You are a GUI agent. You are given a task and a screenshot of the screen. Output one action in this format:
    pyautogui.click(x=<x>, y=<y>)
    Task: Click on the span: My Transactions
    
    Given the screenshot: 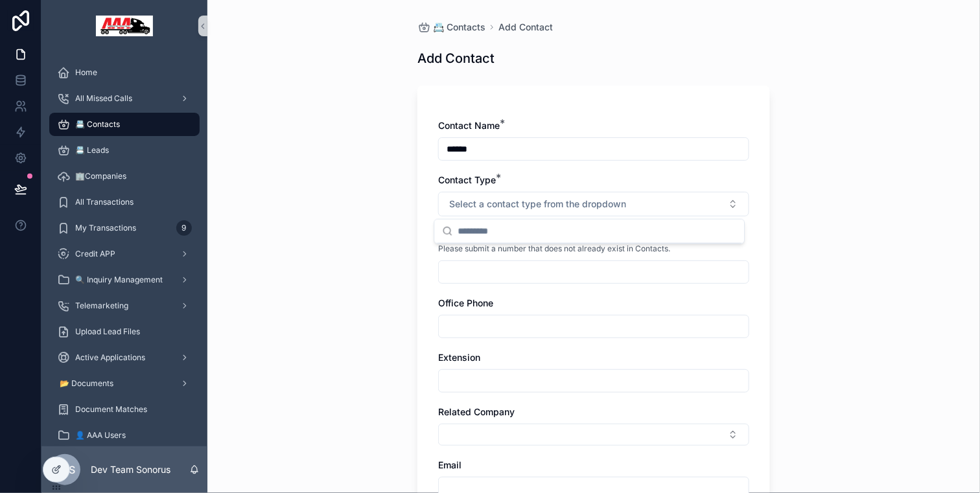 What is the action you would take?
    pyautogui.click(x=106, y=228)
    